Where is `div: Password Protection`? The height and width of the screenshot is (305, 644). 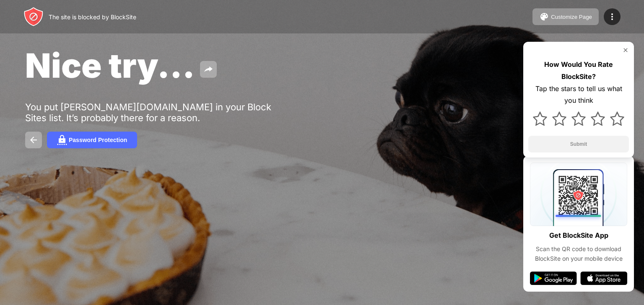 div: Password Protection is located at coordinates (97, 140).